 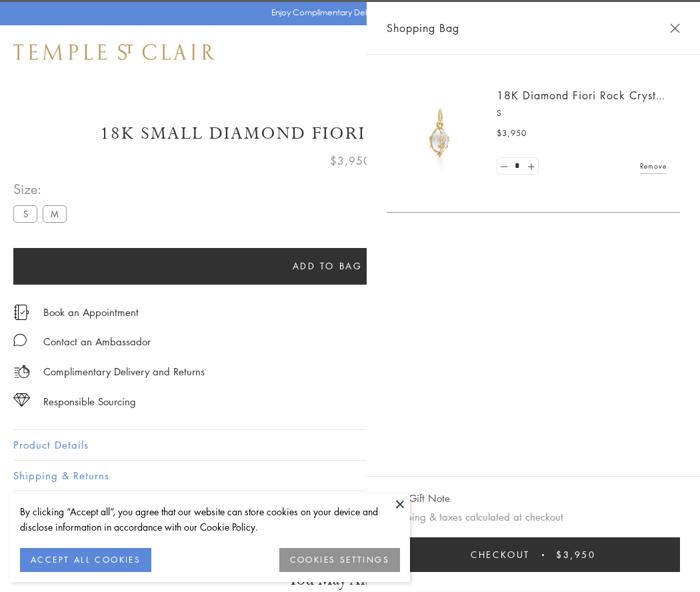 What do you see at coordinates (210, 520) in the screenshot?
I see `div: By clicking “Accept all”, you agree that our website can store cookies on your device and disclos...` at bounding box center [210, 520].